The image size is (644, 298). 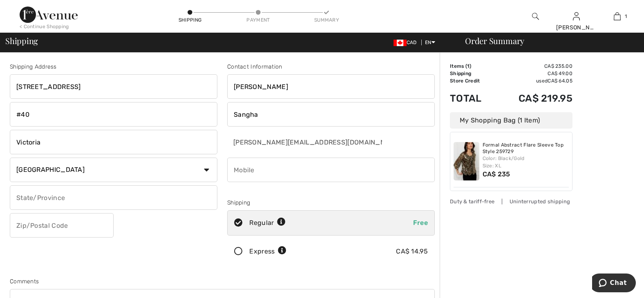 What do you see at coordinates (114, 87) in the screenshot?
I see `input: Address line 1` at bounding box center [114, 87].